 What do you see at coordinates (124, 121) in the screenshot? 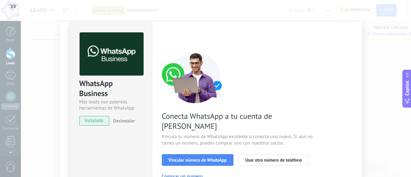
I see `span: Desinstalar` at bounding box center [124, 121].